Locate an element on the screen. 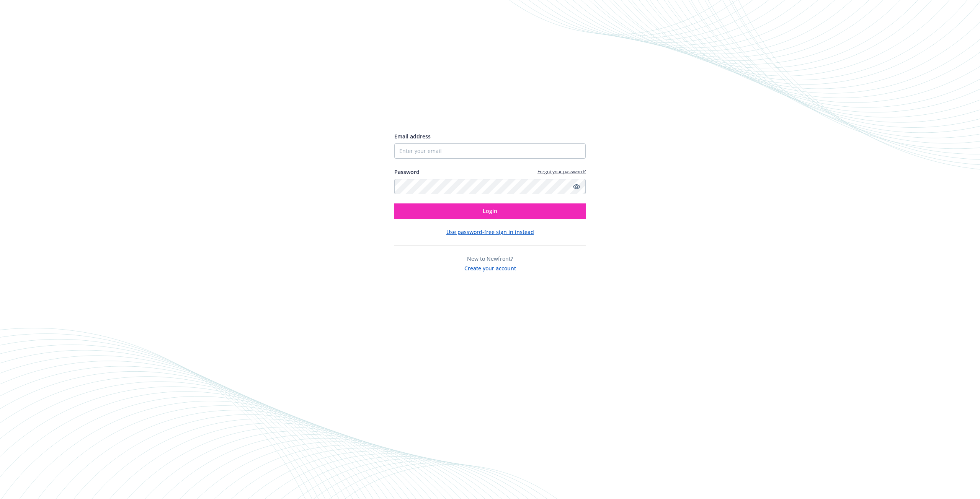  input: Enter your password is located at coordinates (490, 187).